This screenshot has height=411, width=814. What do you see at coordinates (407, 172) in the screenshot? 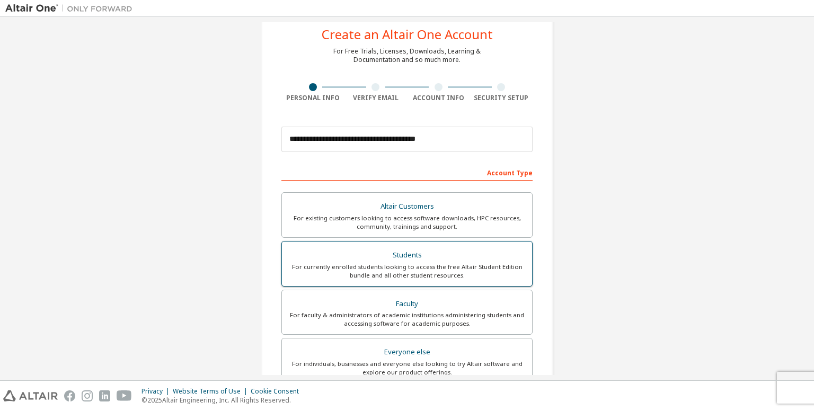
I see `div: Account Type` at bounding box center [407, 172].